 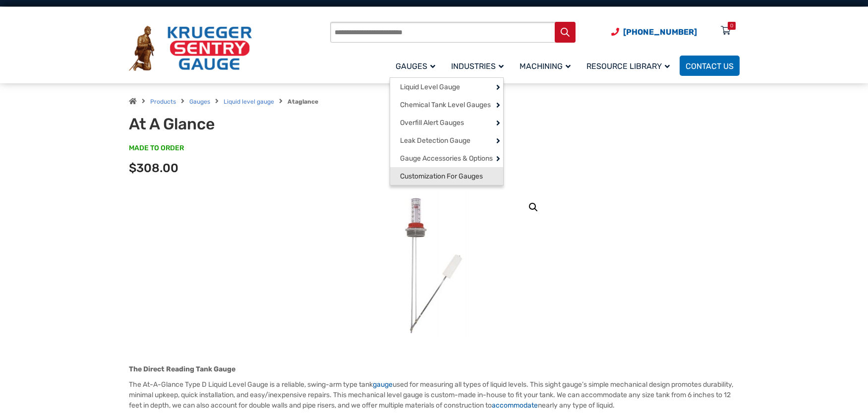 What do you see at coordinates (478, 65) in the screenshot?
I see `span: Industries` at bounding box center [478, 65].